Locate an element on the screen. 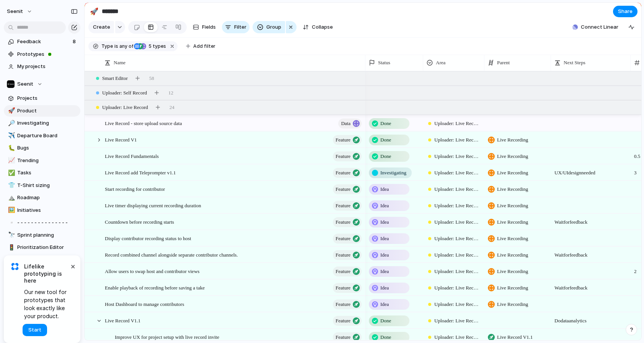  div: ⛰️Roadmap is located at coordinates (42, 198).